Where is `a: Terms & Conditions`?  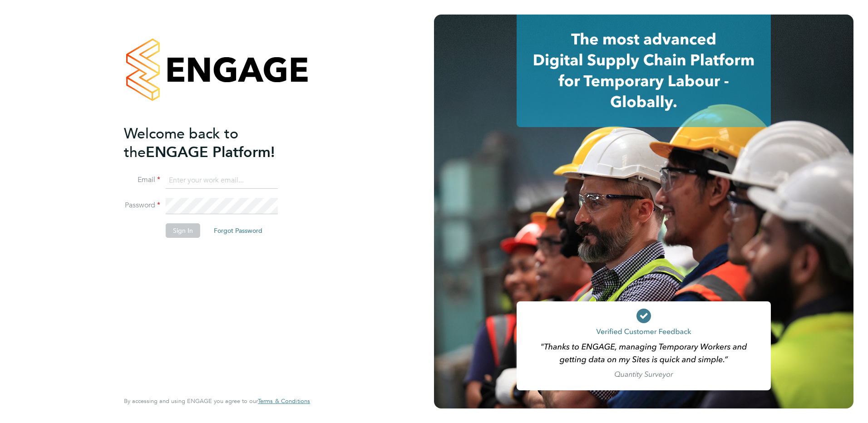
a: Terms & Conditions is located at coordinates (284, 401).